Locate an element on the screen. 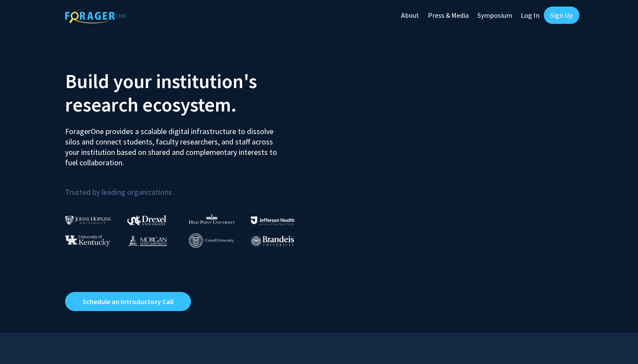 The width and height of the screenshot is (638, 364). img: ForagerOne Logo is located at coordinates (96, 16).